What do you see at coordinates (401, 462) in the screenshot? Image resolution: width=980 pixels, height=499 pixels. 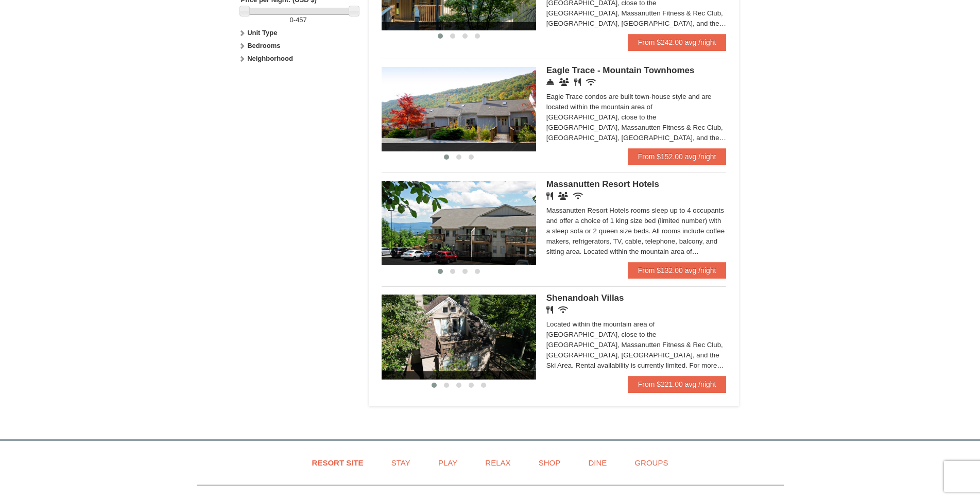 I see `a: Stay` at bounding box center [401, 462].